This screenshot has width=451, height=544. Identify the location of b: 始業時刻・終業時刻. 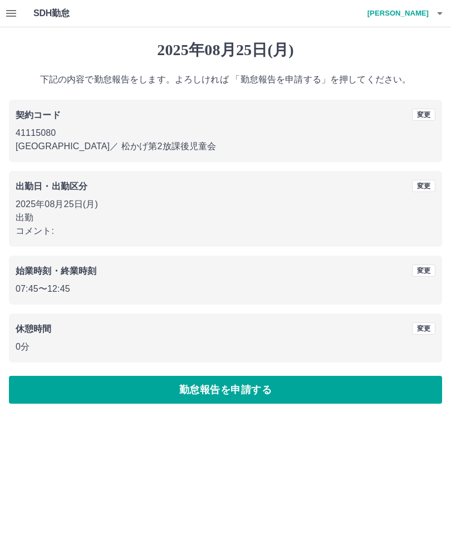
(56, 271).